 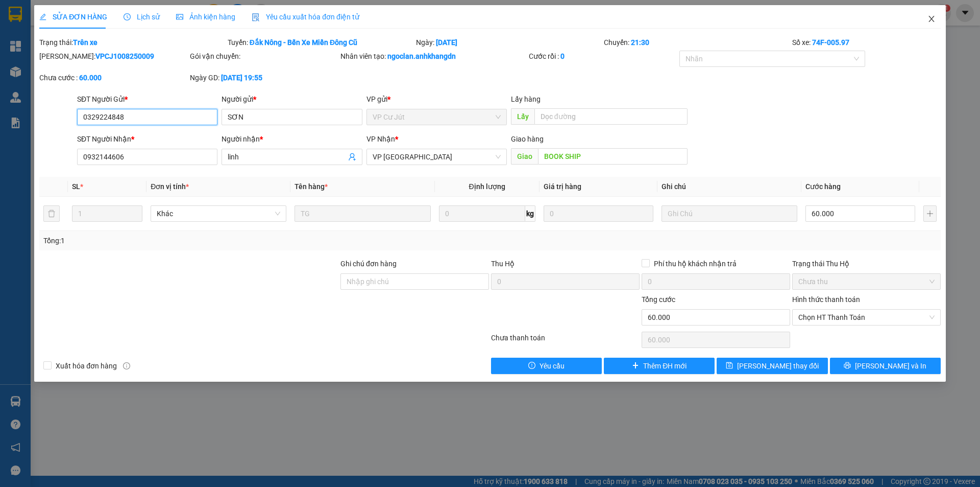 I want to click on span: Thêm ĐH mới, so click(x=664, y=366).